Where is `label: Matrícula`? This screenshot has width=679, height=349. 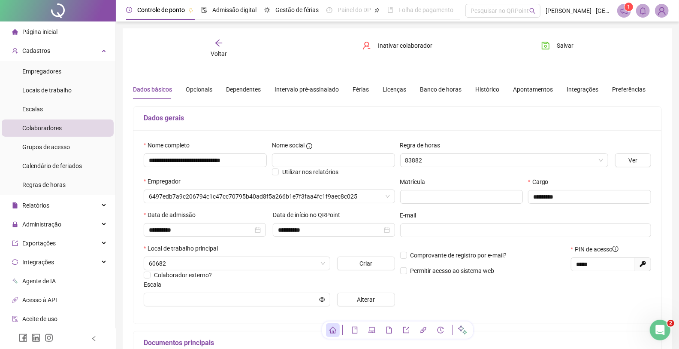
label: Matrícula is located at coordinates (416, 182).